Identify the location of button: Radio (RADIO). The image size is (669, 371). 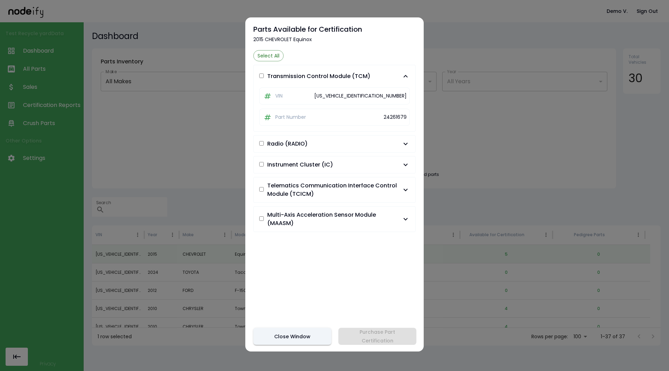
(334, 144).